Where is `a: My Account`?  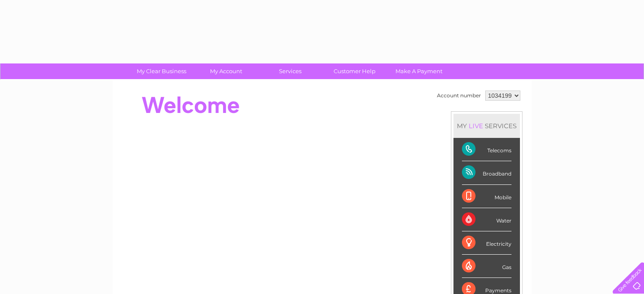 a: My Account is located at coordinates (226, 71).